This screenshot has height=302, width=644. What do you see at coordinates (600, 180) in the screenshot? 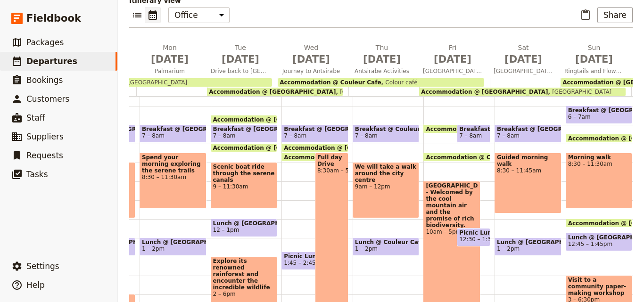
I see `div: Morning walk8:30 – 11:30am` at bounding box center [600, 180].